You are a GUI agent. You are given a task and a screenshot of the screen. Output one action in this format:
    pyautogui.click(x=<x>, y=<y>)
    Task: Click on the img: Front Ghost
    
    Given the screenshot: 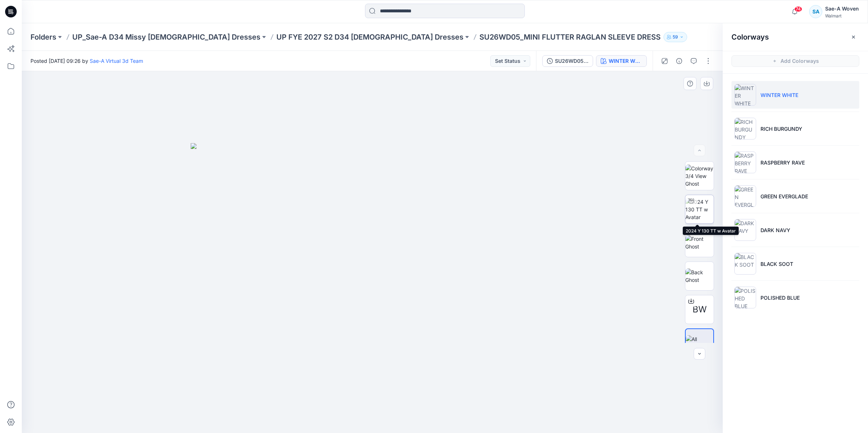 What is the action you would take?
    pyautogui.click(x=699, y=242)
    